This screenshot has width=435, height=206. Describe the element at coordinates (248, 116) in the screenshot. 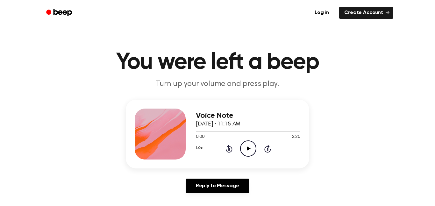

I see `h3: Voice Note` at that location.